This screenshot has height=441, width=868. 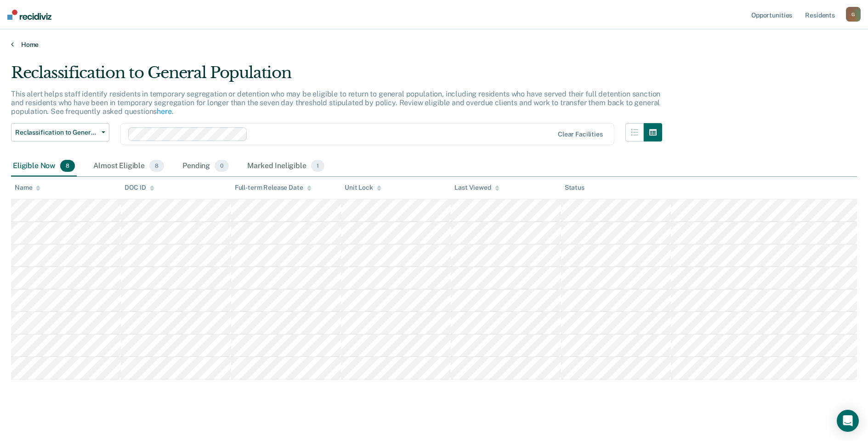 I want to click on div: Status, so click(x=575, y=187).